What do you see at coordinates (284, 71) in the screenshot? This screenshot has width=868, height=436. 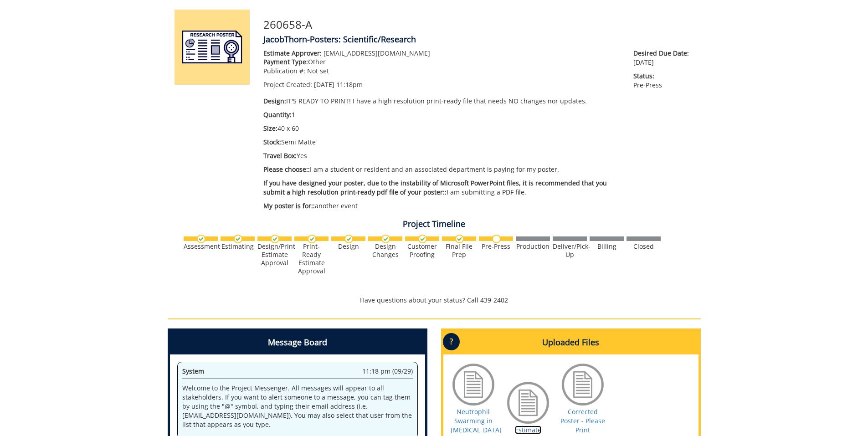 I see `span: Publication #:` at bounding box center [284, 71].